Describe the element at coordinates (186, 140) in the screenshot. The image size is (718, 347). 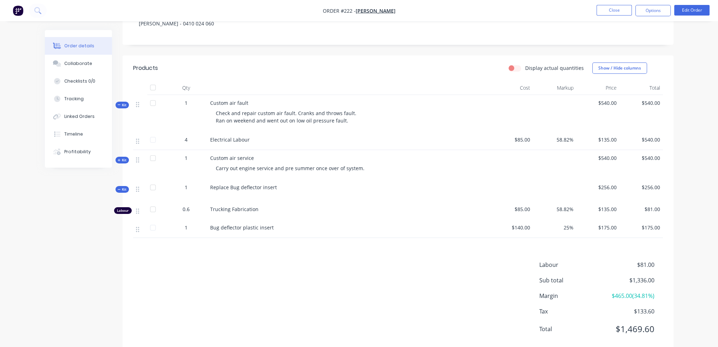
I see `span: 4` at that location.